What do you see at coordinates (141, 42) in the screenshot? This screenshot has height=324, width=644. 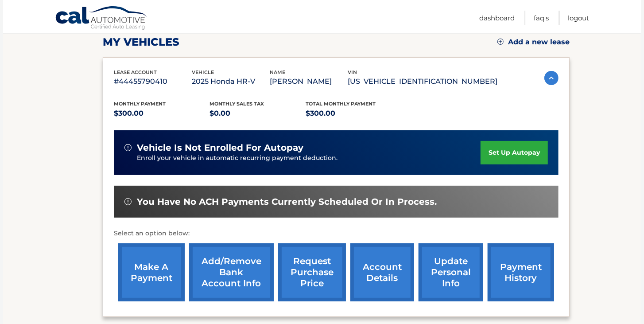 I see `h2: my vehicles` at bounding box center [141, 42].